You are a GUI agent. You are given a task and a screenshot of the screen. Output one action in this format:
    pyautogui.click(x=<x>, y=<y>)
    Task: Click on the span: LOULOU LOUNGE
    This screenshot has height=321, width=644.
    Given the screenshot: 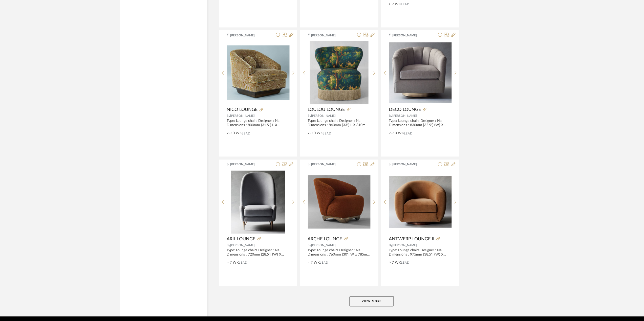 What is the action you would take?
    pyautogui.click(x=326, y=110)
    